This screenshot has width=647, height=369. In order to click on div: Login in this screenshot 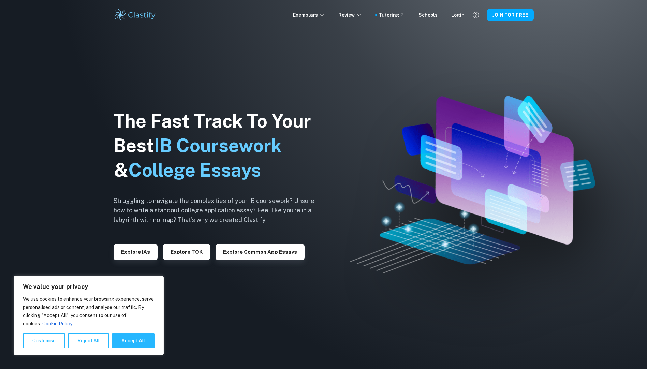, I will do `click(458, 15)`.